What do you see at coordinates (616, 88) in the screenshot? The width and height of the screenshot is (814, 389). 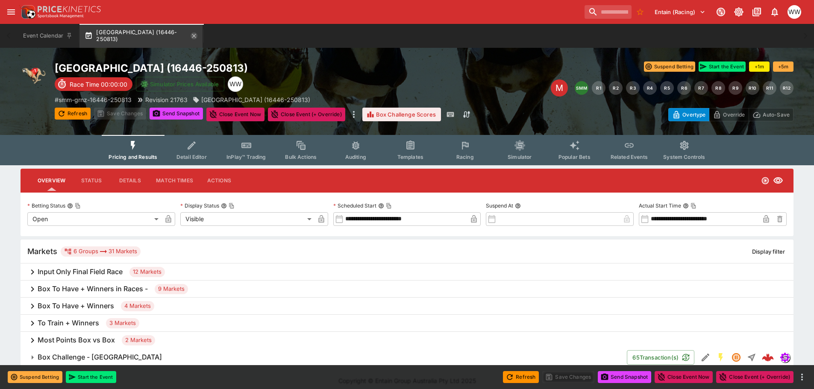 I see `button: R2` at bounding box center [616, 88].